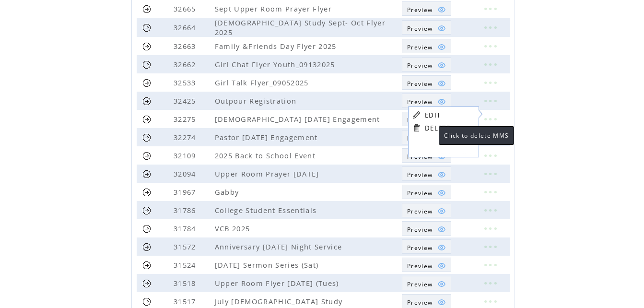 Image resolution: width=644 pixels, height=308 pixels. Describe the element at coordinates (267, 210) in the screenshot. I see `span: College Student Essentials` at that location.